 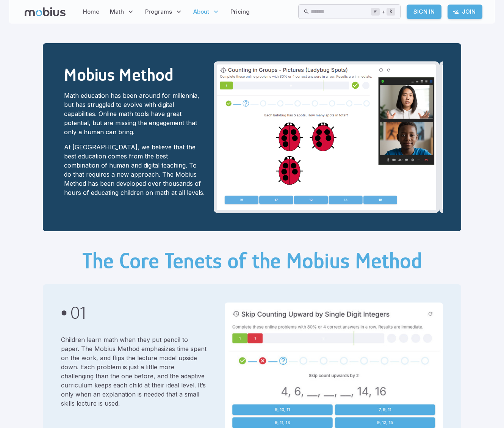 I want to click on a: Sign In, so click(x=424, y=12).